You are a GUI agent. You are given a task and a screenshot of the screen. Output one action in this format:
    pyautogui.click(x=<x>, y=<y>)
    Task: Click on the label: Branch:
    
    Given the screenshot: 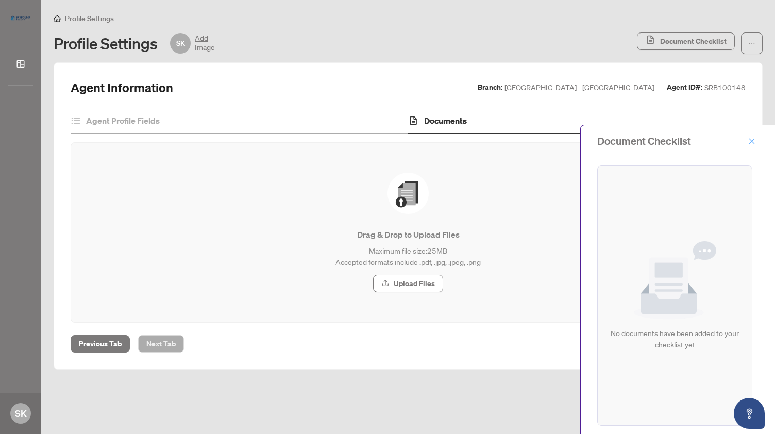 What is the action you would take?
    pyautogui.click(x=490, y=87)
    